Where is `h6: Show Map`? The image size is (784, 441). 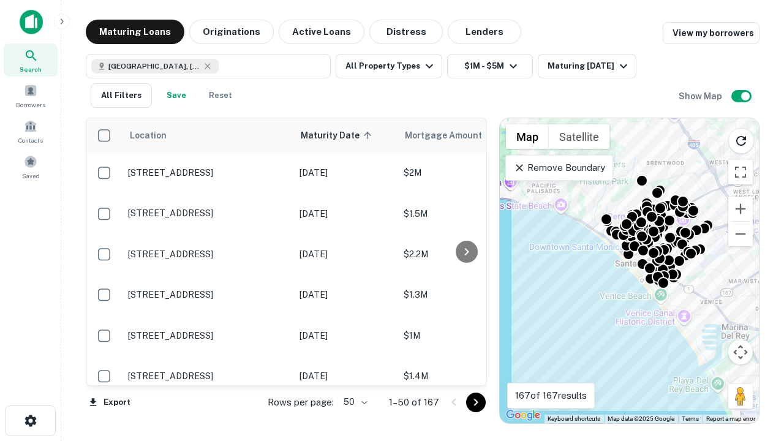
h6: Show Map is located at coordinates (702, 96).